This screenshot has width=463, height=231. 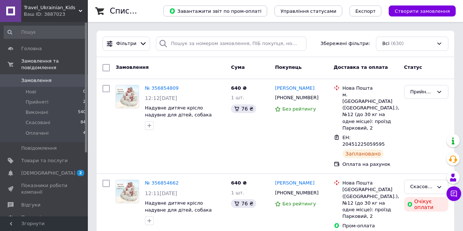 I want to click on span: Головна, so click(x=31, y=49).